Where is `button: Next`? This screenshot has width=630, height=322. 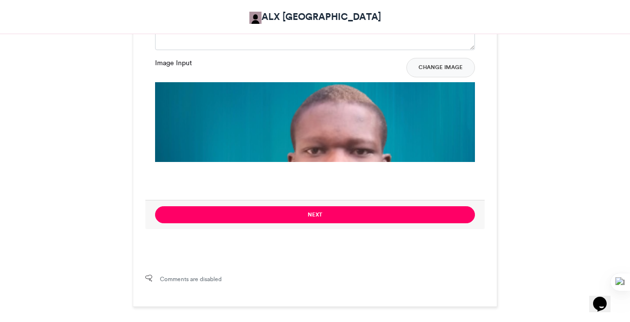
button: Next is located at coordinates (315, 214).